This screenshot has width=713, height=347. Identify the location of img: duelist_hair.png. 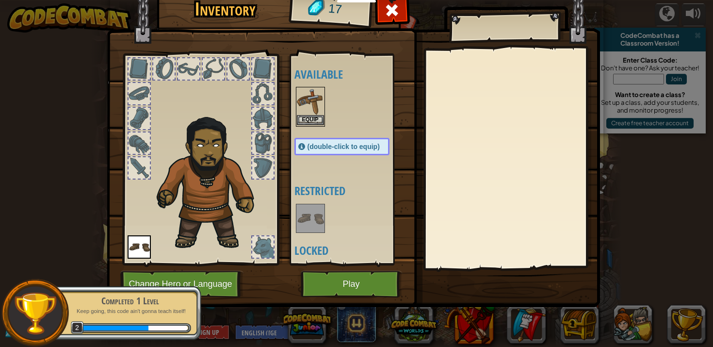
(211, 180).